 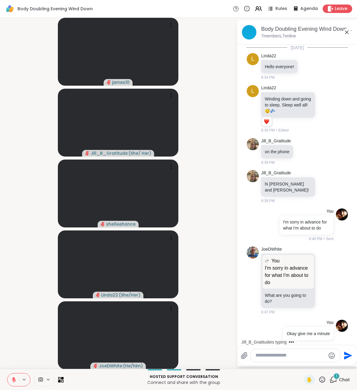 I want to click on p: Okay give me a minute, so click(x=308, y=333).